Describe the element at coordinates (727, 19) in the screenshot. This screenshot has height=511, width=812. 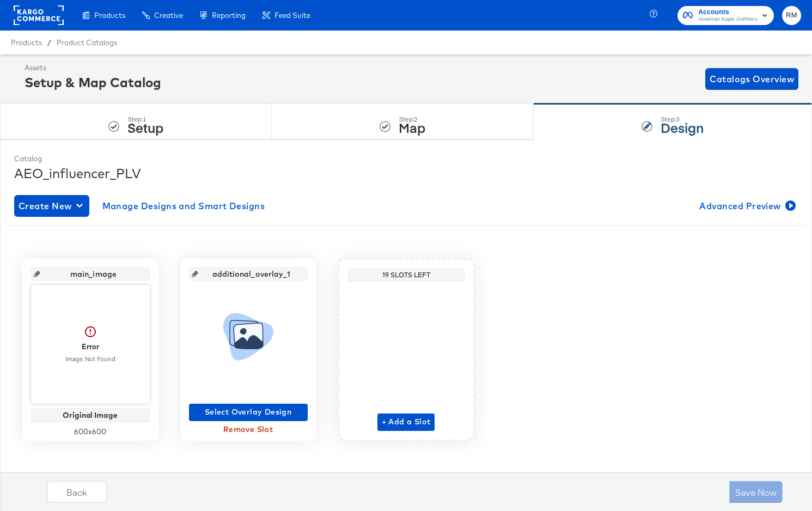
I see `span: American Eagle Outfitters` at that location.